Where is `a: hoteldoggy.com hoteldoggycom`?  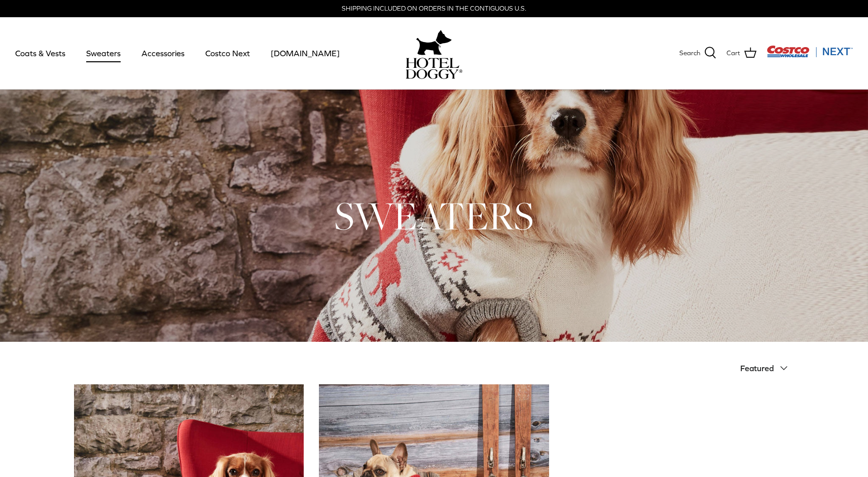
a: hoteldoggy.com hoteldoggycom is located at coordinates (434, 53).